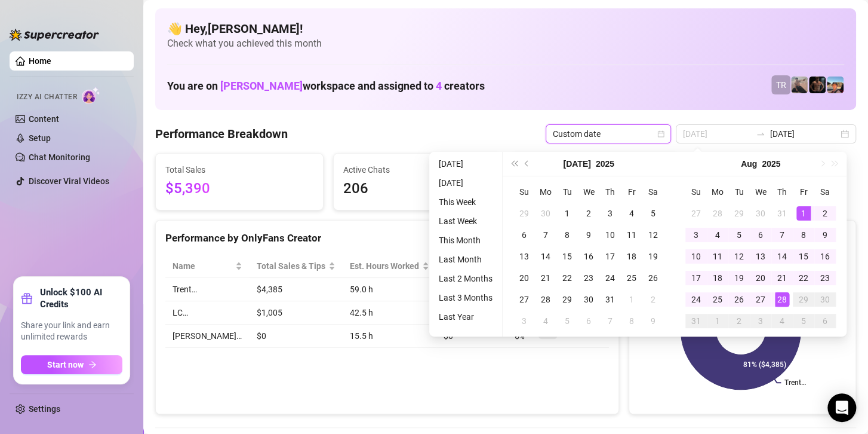 Image resolution: width=868 pixels, height=434 pixels. Describe the element at coordinates (611, 235) in the screenshot. I see `td: 2025-07-10` at that location.